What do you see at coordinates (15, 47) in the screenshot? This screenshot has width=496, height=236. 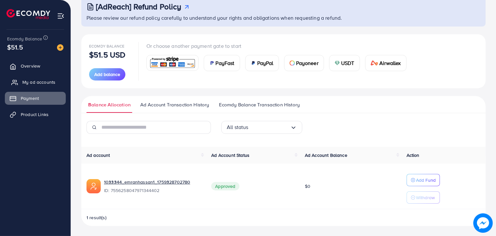 I see `span: $51.5` at bounding box center [15, 47].